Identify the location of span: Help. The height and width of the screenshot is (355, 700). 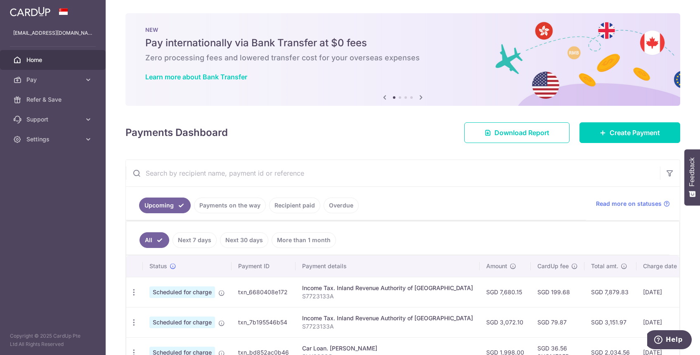
(27, 9).